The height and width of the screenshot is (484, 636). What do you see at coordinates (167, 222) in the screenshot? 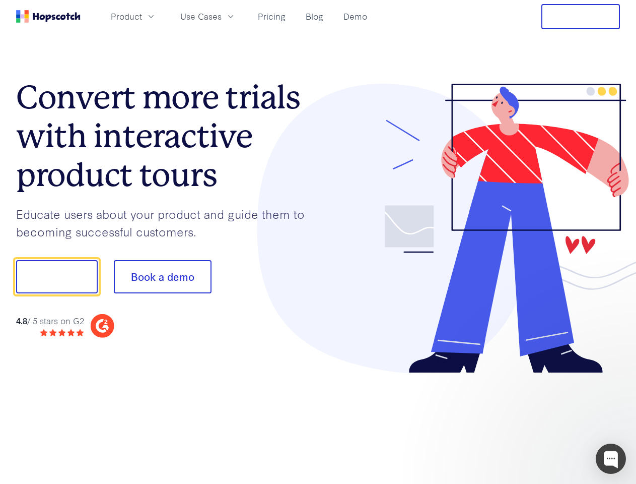
I see `p: Educate users about your product and guide them to becoming successful customers.` at bounding box center [167, 222].